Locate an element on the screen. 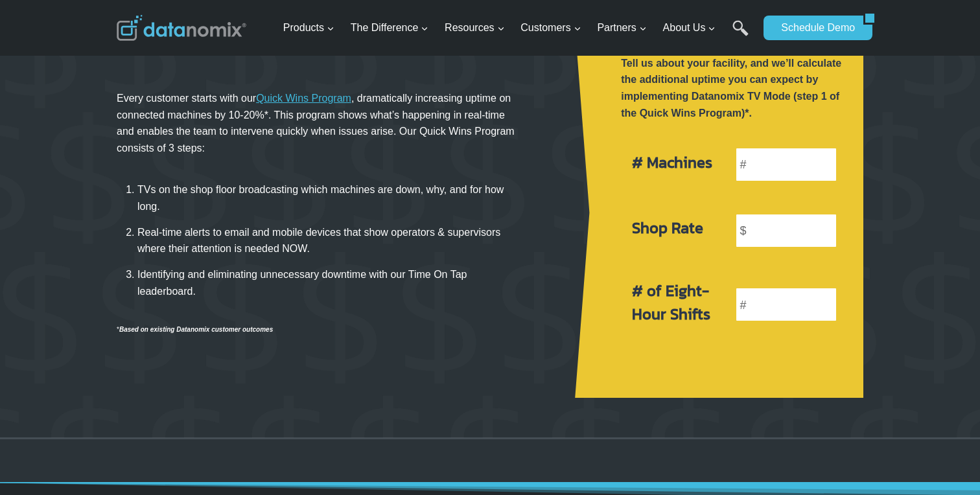 The height and width of the screenshot is (495, 980). span: Products is located at coordinates (309, 28).